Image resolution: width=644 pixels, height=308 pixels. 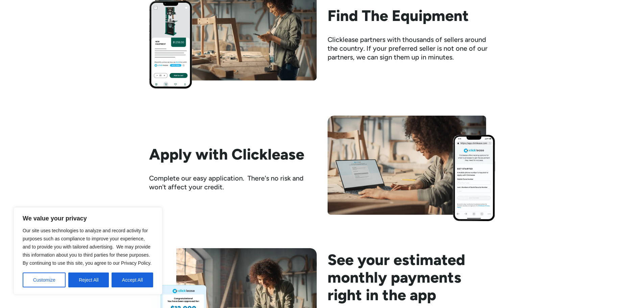 What do you see at coordinates (44, 280) in the screenshot?
I see `button: Customize` at bounding box center [44, 280].